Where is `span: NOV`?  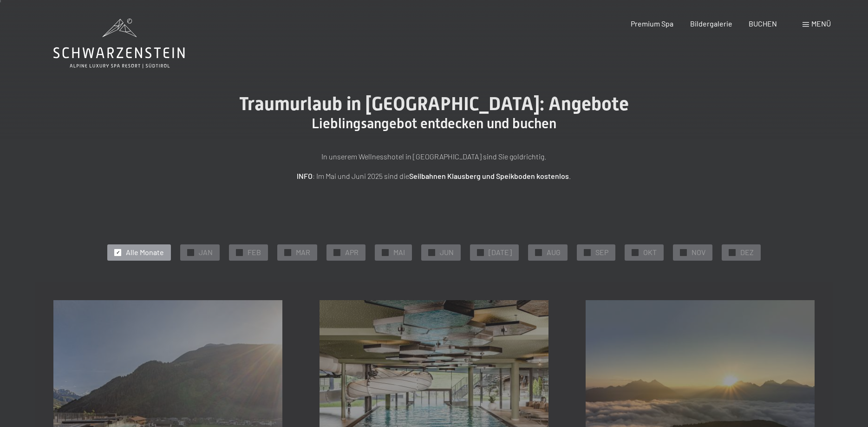
span: NOV is located at coordinates (698, 252).